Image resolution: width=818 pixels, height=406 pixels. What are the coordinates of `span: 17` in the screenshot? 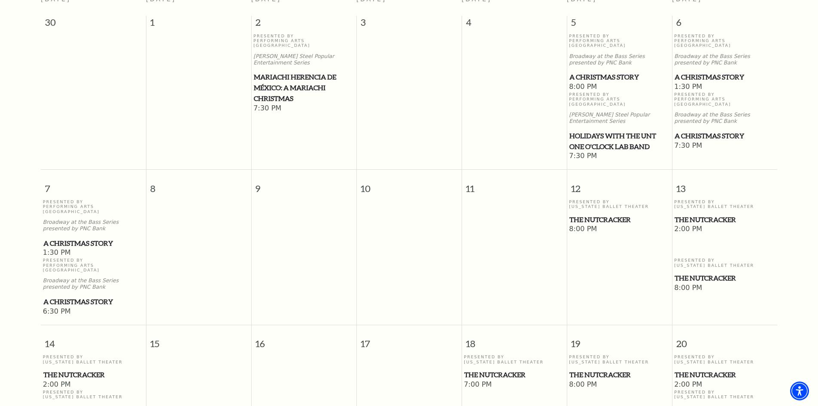 It's located at (409, 340).